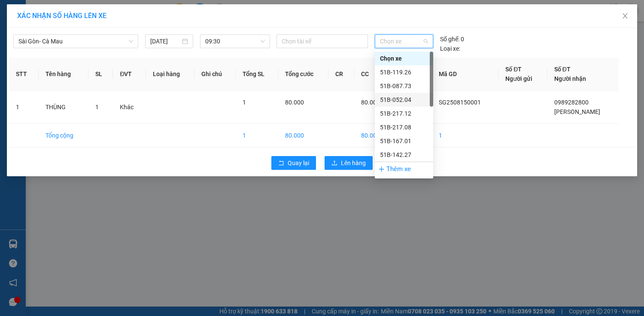  I want to click on div: 51B-119.26, so click(404, 72).